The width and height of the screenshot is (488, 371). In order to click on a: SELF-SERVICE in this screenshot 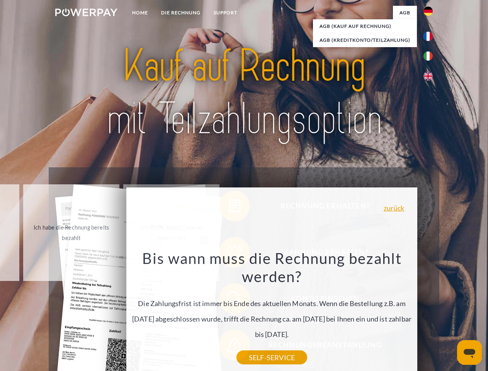, I will do `click(272, 358)`.